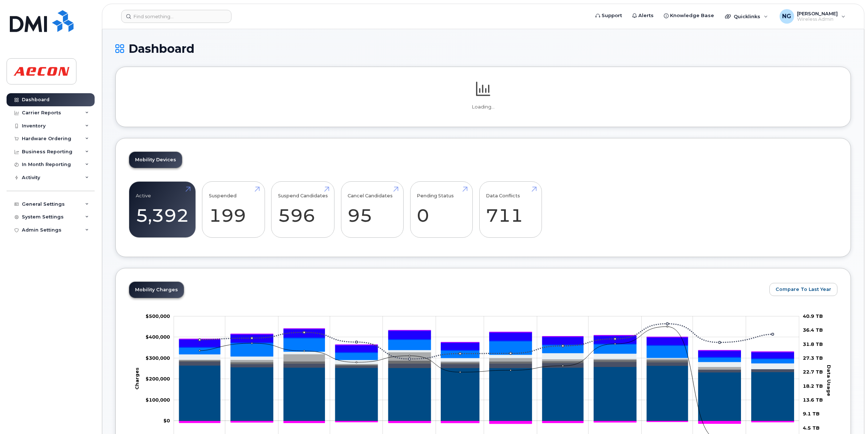  What do you see at coordinates (486, 340) in the screenshot?
I see `g: PST` at bounding box center [486, 340].